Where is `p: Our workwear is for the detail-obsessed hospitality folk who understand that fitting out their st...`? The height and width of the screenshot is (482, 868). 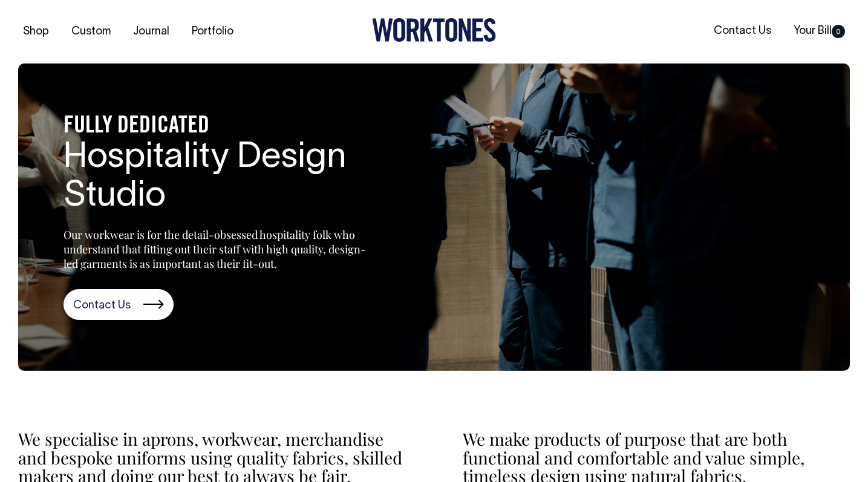
p: Our workwear is for the detail-obsessed hospitality folk who understand that fitting out their st... is located at coordinates (215, 249).